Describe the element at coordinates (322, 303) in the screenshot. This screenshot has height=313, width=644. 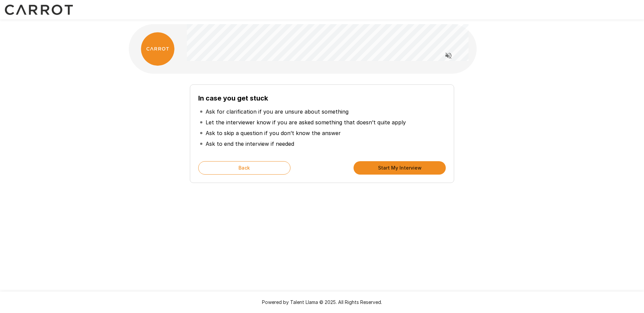
I see `p: Powered by Talent Llama © 2025. All Rights Reserved.` at that location.